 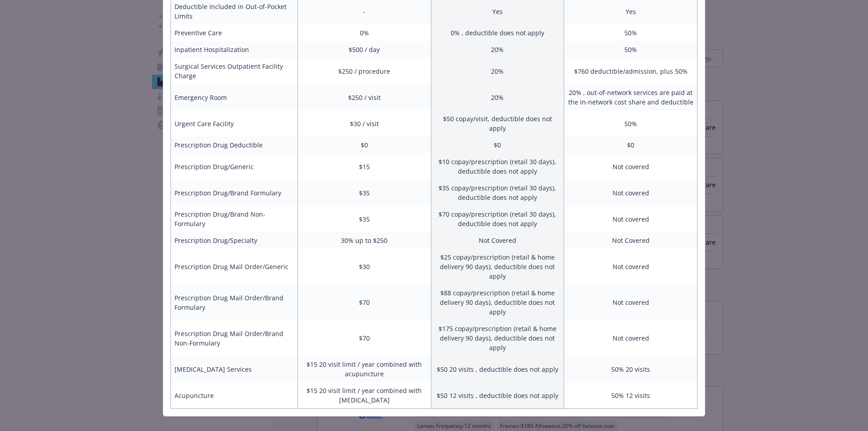 What do you see at coordinates (234, 302) in the screenshot?
I see `td: Prescription Drug Mail Order/Brand Formulary` at bounding box center [234, 302].